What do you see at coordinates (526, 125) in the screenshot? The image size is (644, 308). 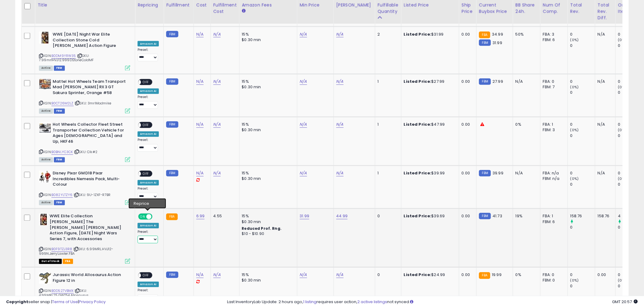 I see `div: 0%` at bounding box center [526, 125].